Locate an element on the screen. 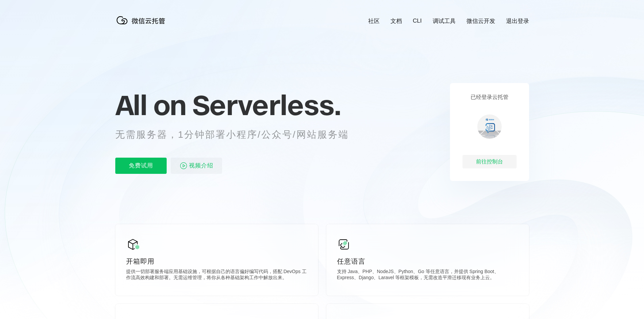 The image size is (644, 319). img: 微信云托管 is located at coordinates (142, 20).